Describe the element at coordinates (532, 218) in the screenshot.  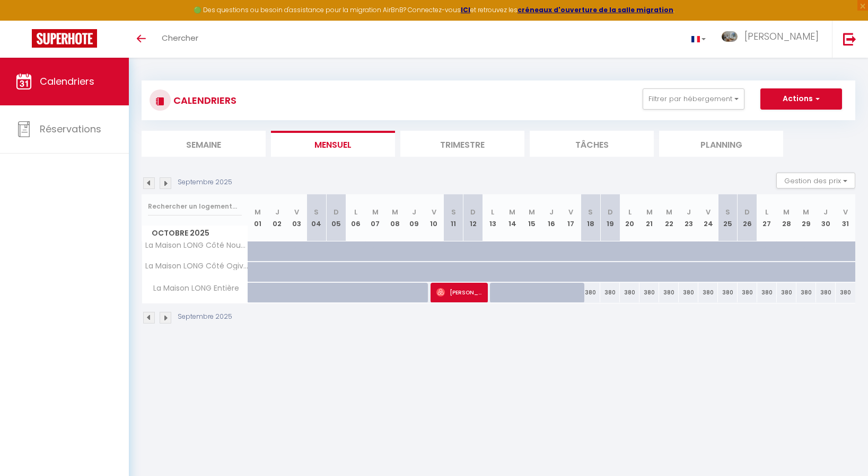
I see `th: 15` at that location.